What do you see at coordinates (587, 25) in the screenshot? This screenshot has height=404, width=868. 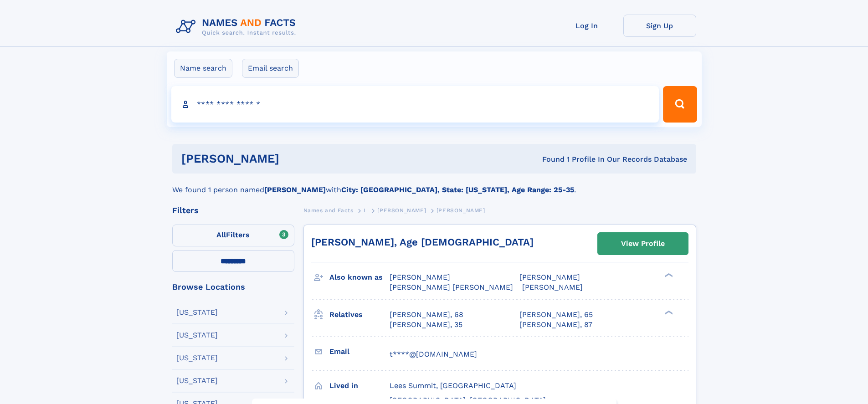 I see `a: Log In` at bounding box center [587, 25].